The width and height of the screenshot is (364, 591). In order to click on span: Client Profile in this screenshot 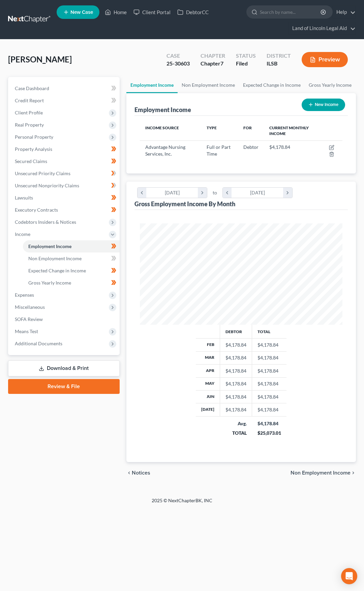, I will do `click(29, 112)`.